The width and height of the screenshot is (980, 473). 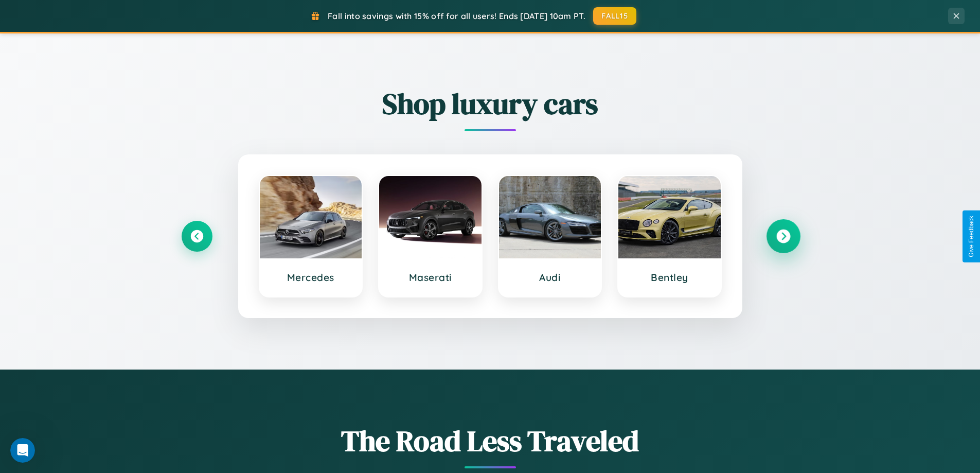 I want to click on h3: Audi, so click(x=550, y=277).